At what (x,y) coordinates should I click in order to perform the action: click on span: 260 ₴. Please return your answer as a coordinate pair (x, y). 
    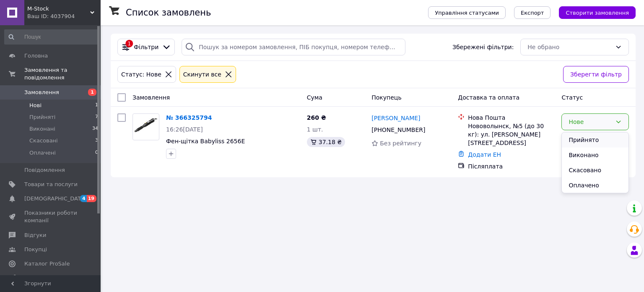
    Looking at the image, I should click on (316, 117).